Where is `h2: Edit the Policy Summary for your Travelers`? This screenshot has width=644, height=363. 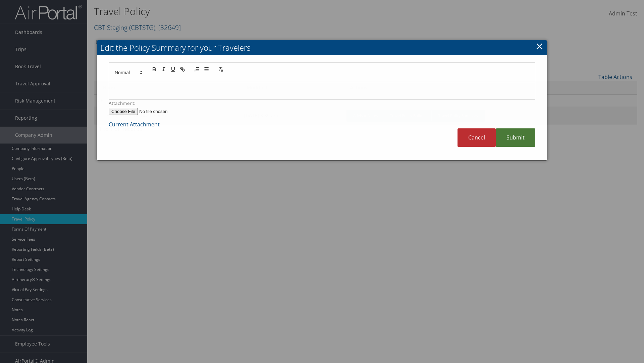
h2: Edit the Policy Summary for your Travelers is located at coordinates (322, 47).